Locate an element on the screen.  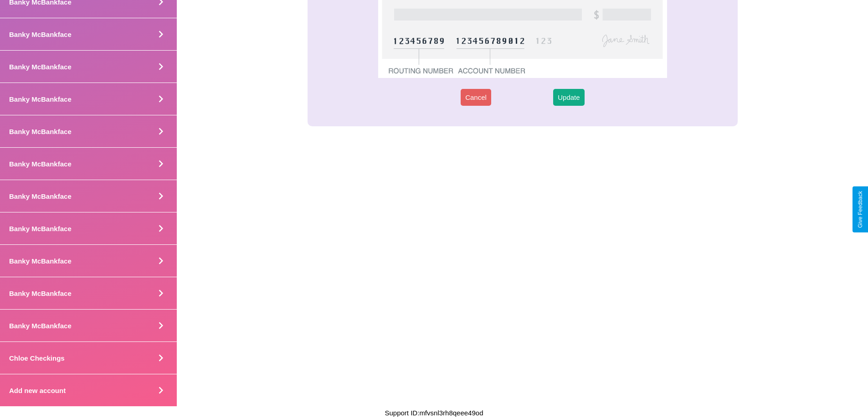
div: Give Feedback is located at coordinates (860, 210).